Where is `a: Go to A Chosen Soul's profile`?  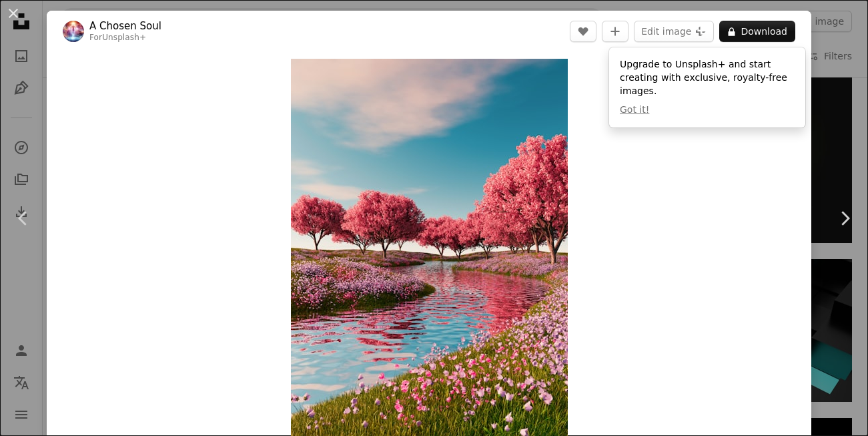 a: Go to A Chosen Soul's profile is located at coordinates (73, 32).